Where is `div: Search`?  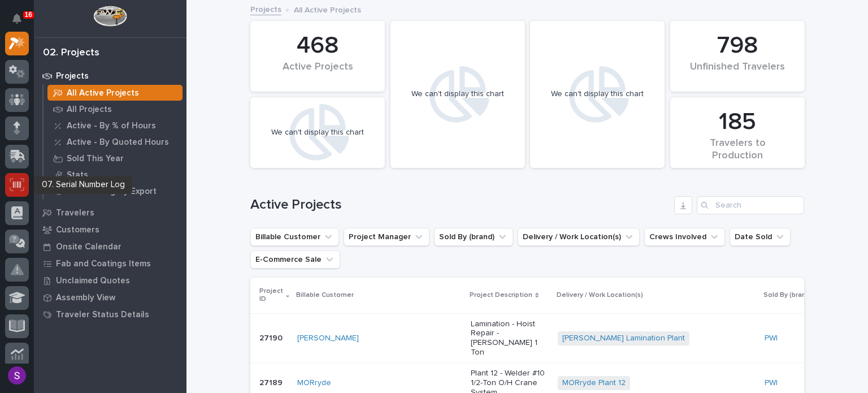
div: Search is located at coordinates (750, 205).